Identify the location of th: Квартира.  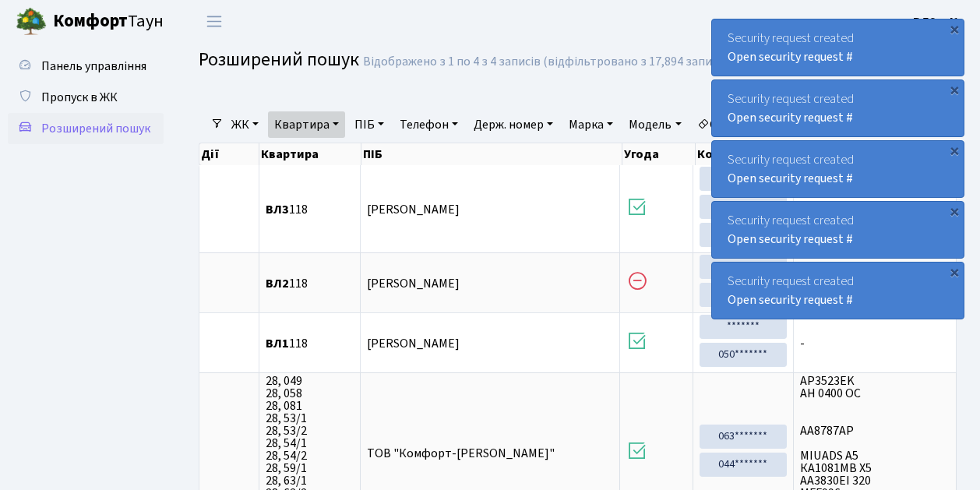
(310, 154).